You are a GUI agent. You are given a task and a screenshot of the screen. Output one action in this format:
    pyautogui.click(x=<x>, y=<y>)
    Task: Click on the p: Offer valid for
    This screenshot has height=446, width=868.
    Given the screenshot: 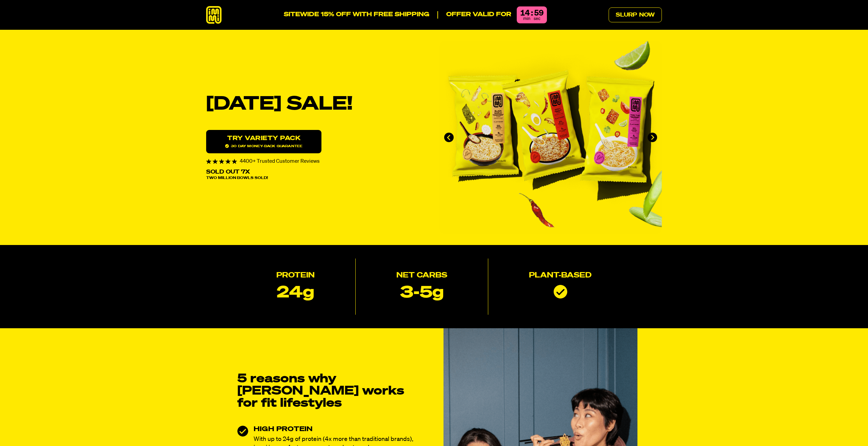 What is the action you would take?
    pyautogui.click(x=474, y=15)
    